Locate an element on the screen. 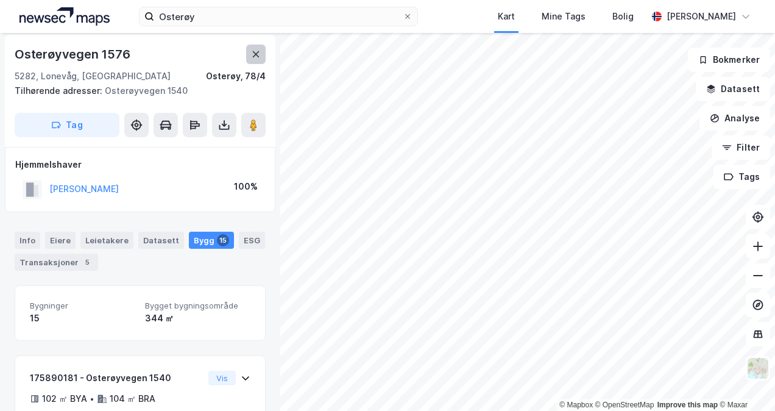  a: OpenStreetMap is located at coordinates (625, 405).